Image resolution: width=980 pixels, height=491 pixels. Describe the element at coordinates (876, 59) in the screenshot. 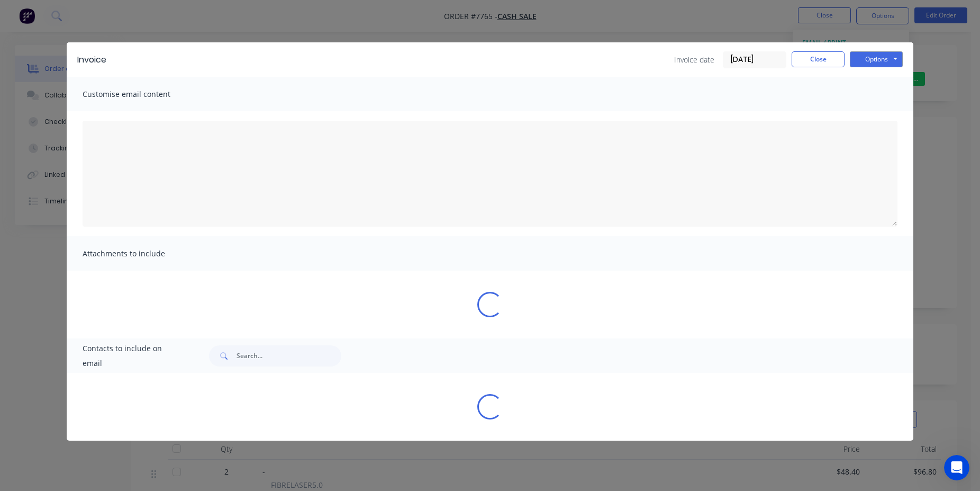

I see `button: Options` at that location.